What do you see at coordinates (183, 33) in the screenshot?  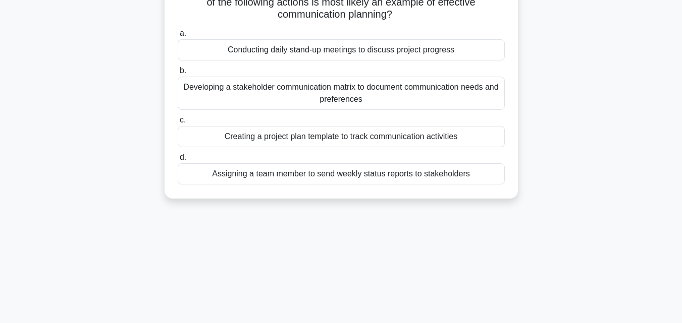 I see `span: a.` at bounding box center [183, 33].